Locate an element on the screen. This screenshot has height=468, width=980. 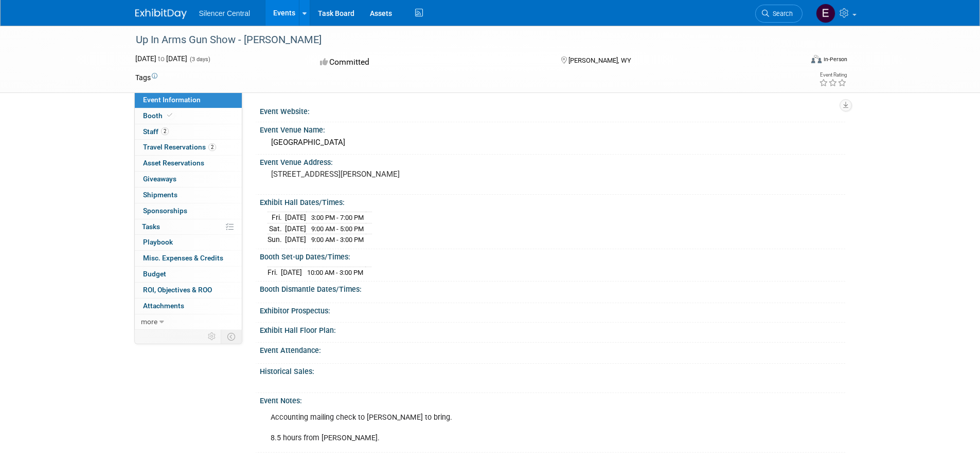
a: Budget is located at coordinates (188, 275).